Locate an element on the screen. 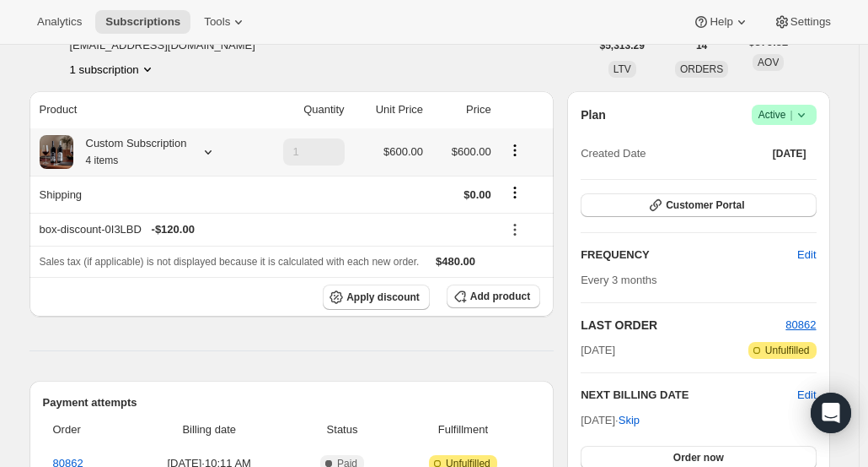 This screenshot has width=868, height=467. small: 4 items is located at coordinates (102, 160).